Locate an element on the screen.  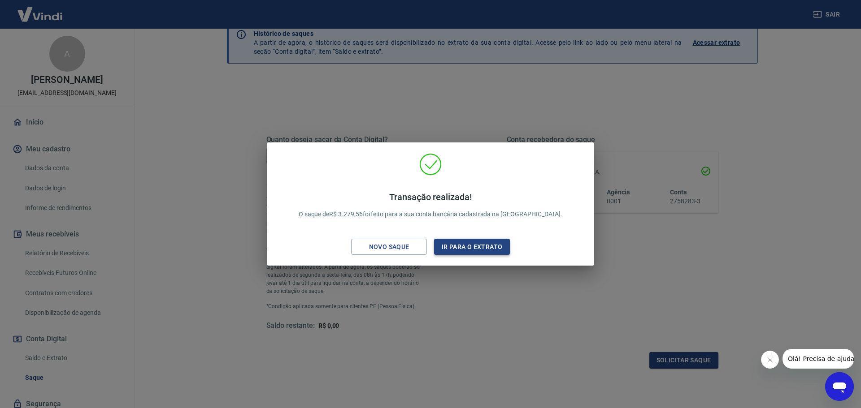
span: Olá! Precisa de ajuda? is located at coordinates (40, 10).